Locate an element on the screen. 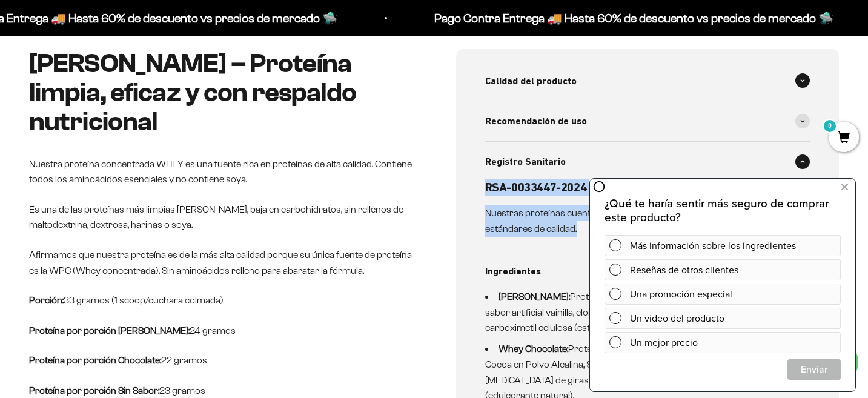 Image resolution: width=868 pixels, height=398 pixels. div: Reseñas de otros clientes is located at coordinates (133, 92).